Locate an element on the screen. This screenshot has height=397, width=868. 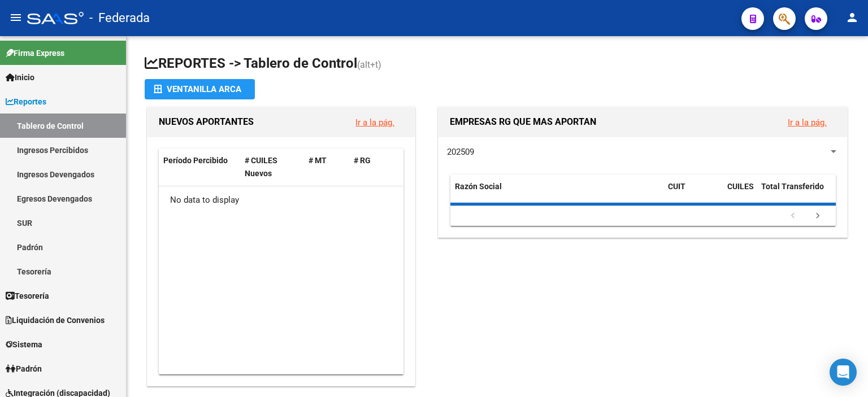
div: Open Intercom Messenger is located at coordinates (843, 372).